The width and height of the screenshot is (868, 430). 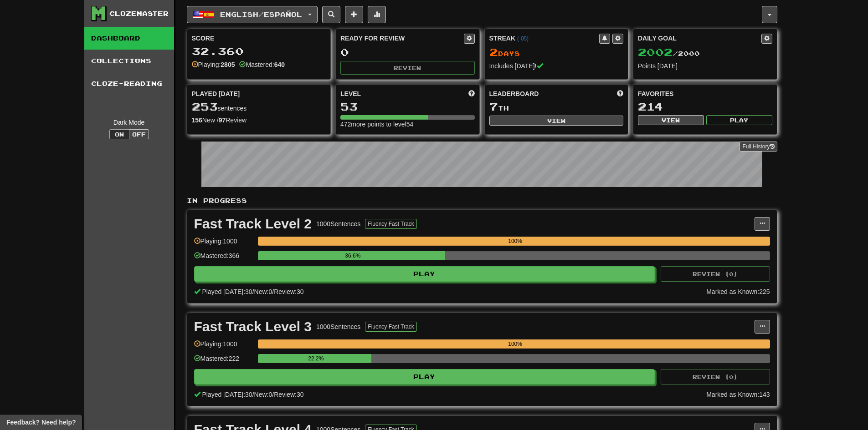 I want to click on div: 36.6%, so click(x=353, y=255).